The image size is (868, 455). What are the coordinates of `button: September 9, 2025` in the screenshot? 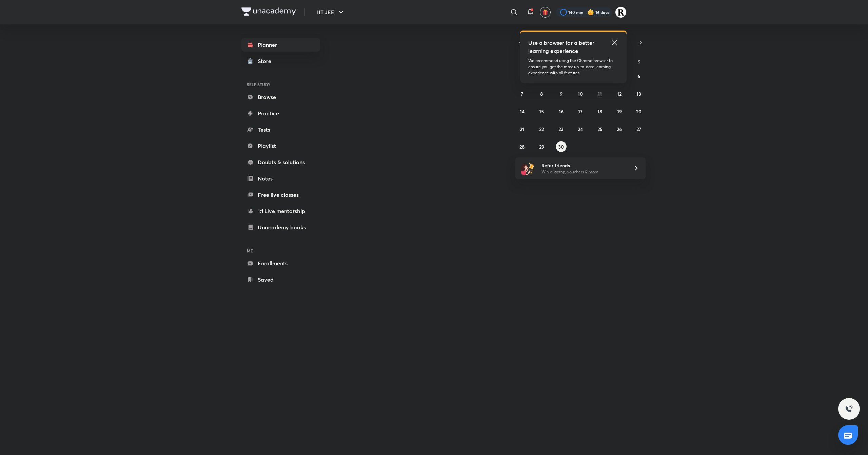 It's located at (561, 93).